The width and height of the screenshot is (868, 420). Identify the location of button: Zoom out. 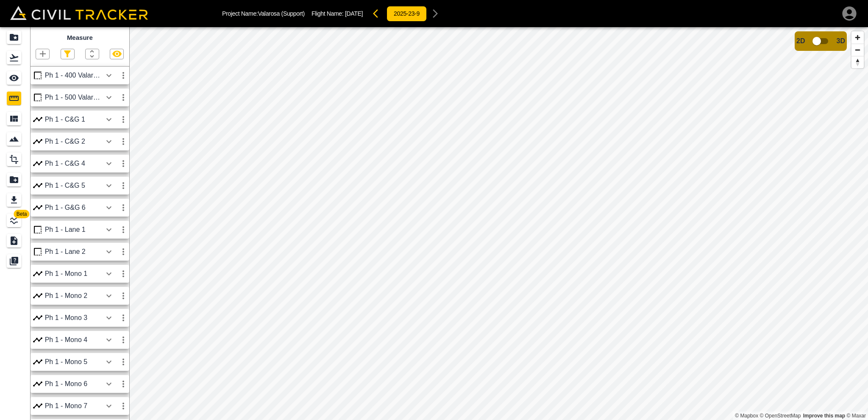
(858, 50).